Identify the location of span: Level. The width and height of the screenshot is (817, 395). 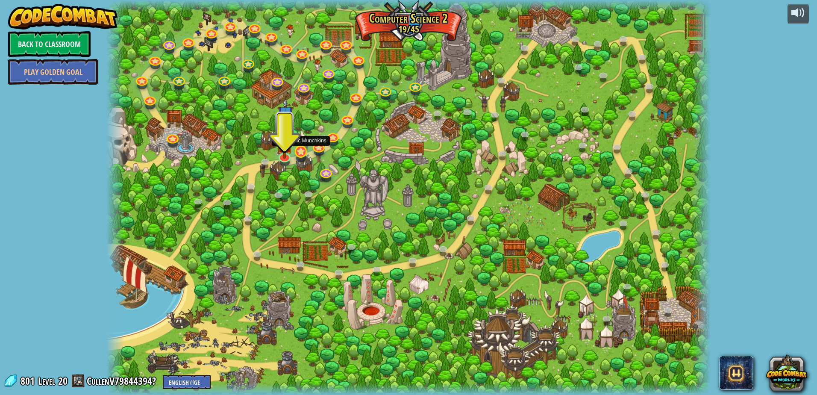
(47, 381).